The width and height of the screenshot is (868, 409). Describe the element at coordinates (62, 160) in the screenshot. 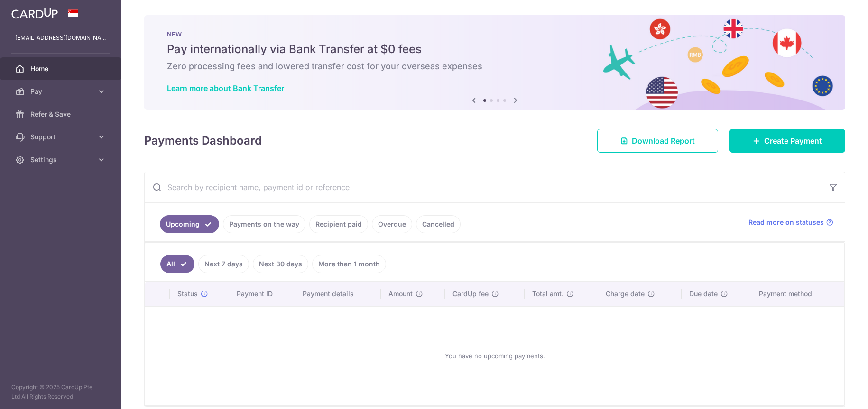

I see `span: Settings` at that location.